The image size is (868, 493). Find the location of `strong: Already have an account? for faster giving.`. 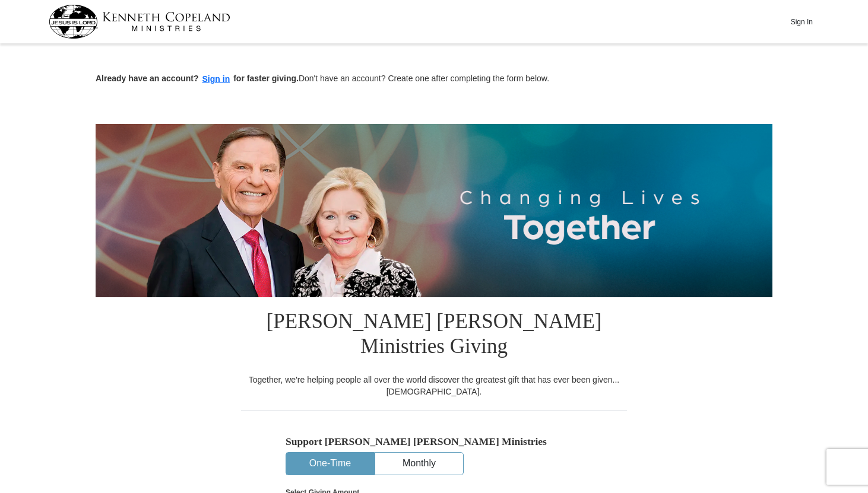

strong: Already have an account? for faster giving. is located at coordinates (197, 78).